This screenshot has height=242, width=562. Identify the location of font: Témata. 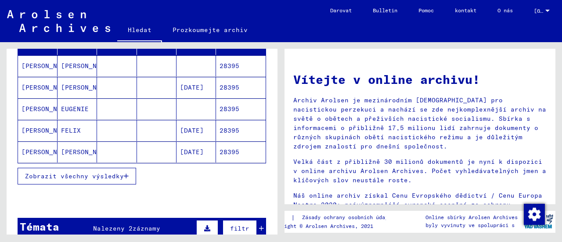
(40, 227).